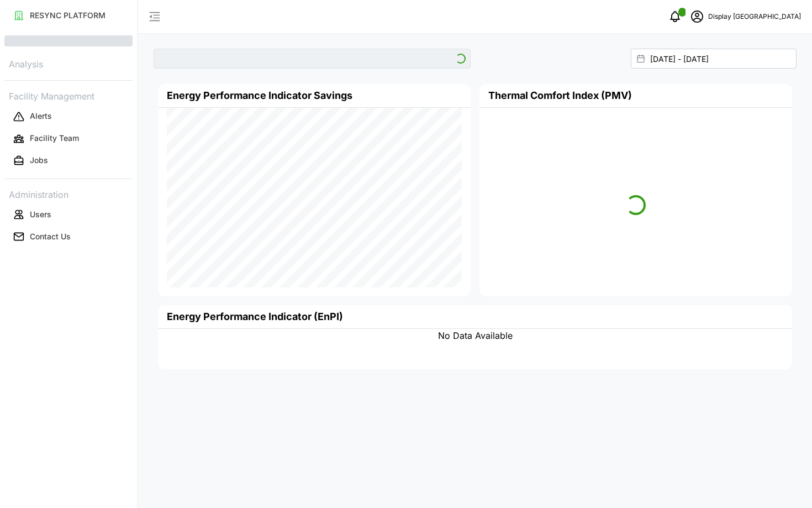 This screenshot has width=812, height=508. Describe the element at coordinates (69, 116) in the screenshot. I see `button: Alerts` at that location.